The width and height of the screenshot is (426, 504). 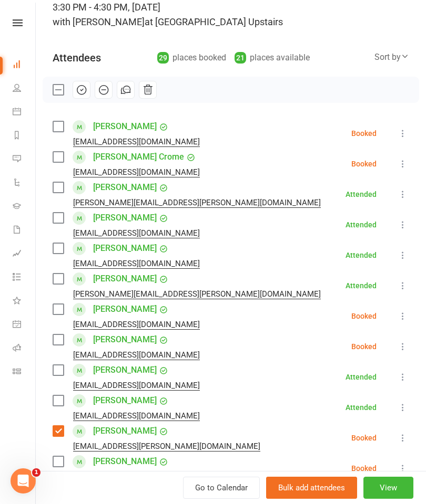 What do you see at coordinates (25, 349) in the screenshot?
I see `a: Roll call kiosk mode` at bounding box center [25, 349].